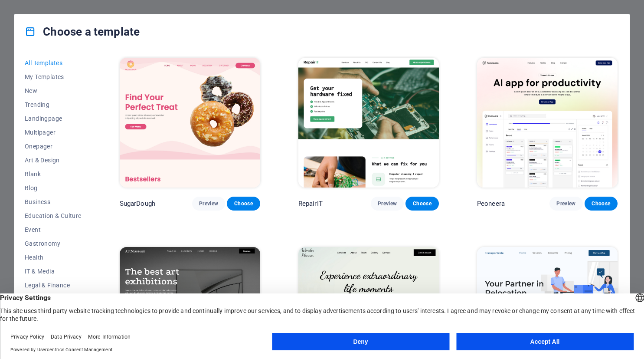 The image size is (644, 359). I want to click on span: All Templates, so click(53, 63).